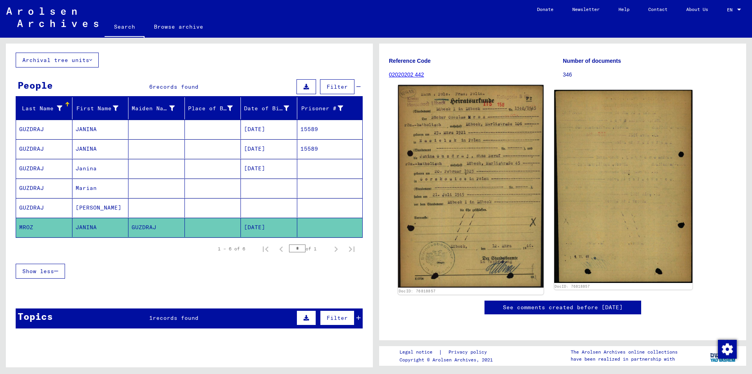 The width and height of the screenshot is (752, 374). What do you see at coordinates (624, 359) in the screenshot?
I see `p: have been realized in partnership with` at bounding box center [624, 359].